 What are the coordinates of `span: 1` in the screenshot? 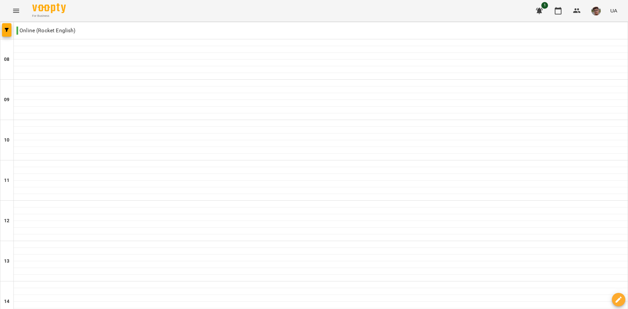 It's located at (544, 5).